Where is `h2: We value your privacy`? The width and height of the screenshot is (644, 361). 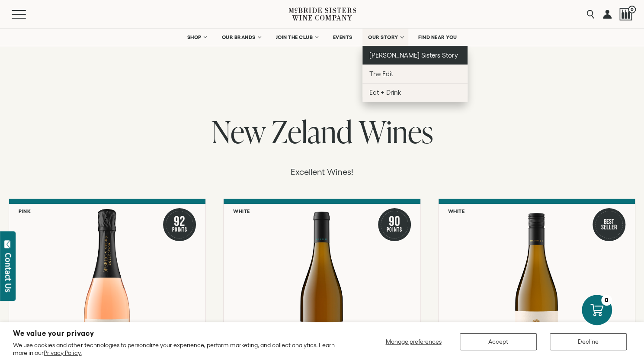 h2: We value your privacy is located at coordinates (181, 333).